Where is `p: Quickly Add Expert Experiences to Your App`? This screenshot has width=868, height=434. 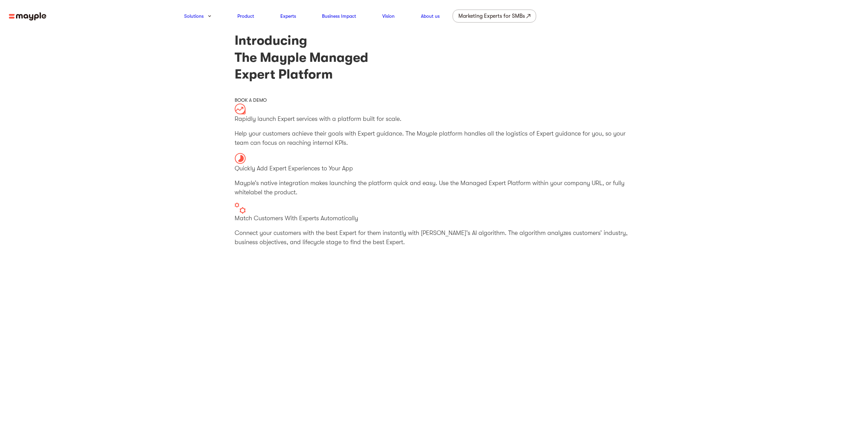 p: Quickly Add Expert Experiences to Your App is located at coordinates (434, 168).